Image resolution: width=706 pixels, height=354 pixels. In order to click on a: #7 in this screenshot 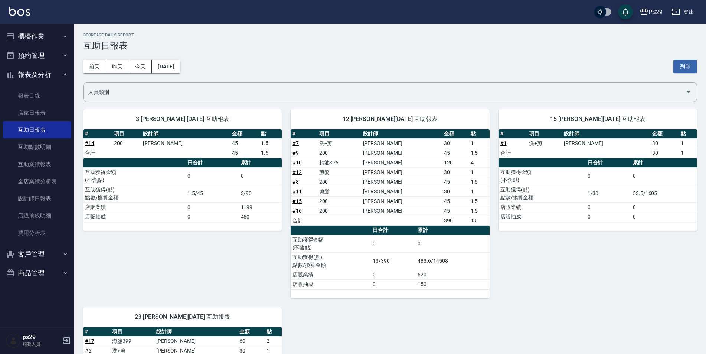, I will do `click(295, 143)`.